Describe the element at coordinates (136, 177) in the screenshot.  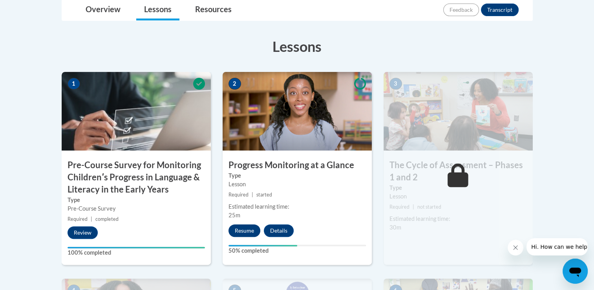
I see `h3: Pre-Course Survey for Monitoring Childrenʹs Progress in Language & Literacy in the Early Years` at that location.